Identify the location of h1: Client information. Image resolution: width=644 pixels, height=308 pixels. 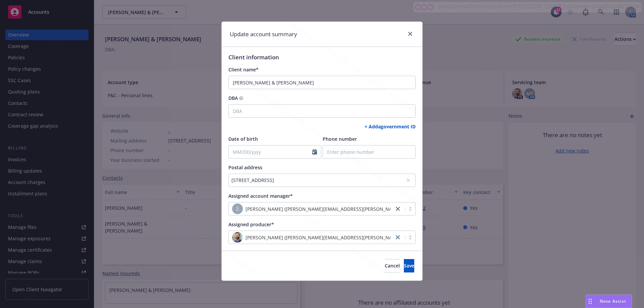
(322, 57).